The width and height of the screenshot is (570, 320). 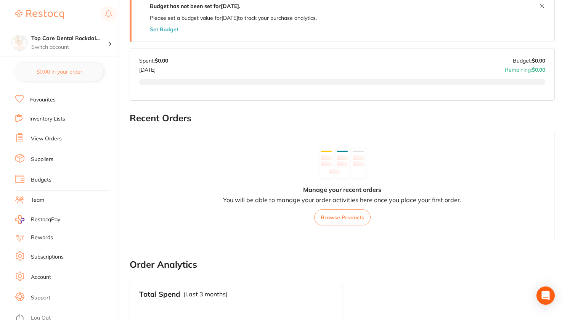 What do you see at coordinates (47, 257) in the screenshot?
I see `a: Subscriptions` at bounding box center [47, 257].